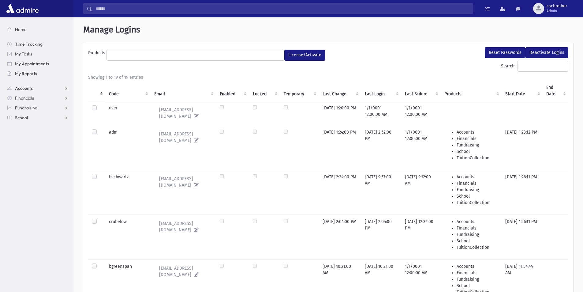 Image resolution: width=583 pixels, height=292 pixels. What do you see at coordinates (25, 98) in the screenshot?
I see `span: Financials` at bounding box center [25, 98].